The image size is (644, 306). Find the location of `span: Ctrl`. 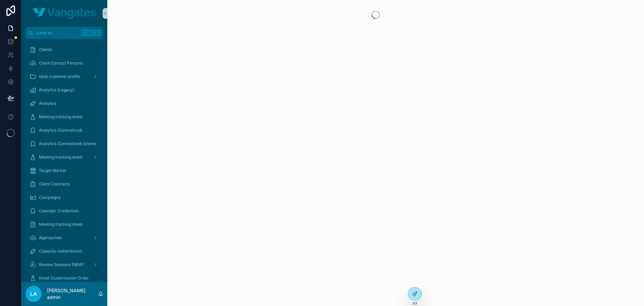

span: Ctrl is located at coordinates (87, 33).